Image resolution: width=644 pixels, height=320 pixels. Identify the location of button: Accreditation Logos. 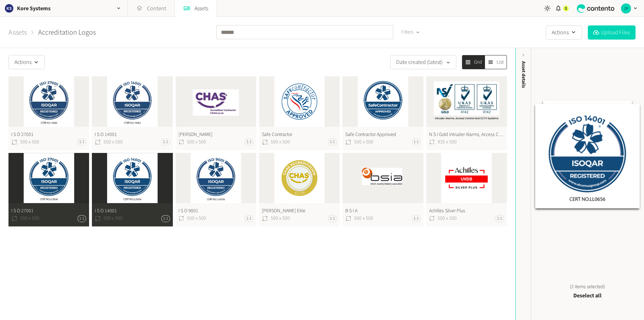
(67, 32).